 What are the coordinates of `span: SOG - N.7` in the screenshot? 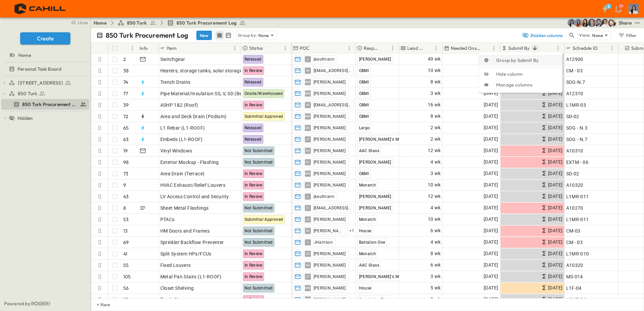 It's located at (577, 139).